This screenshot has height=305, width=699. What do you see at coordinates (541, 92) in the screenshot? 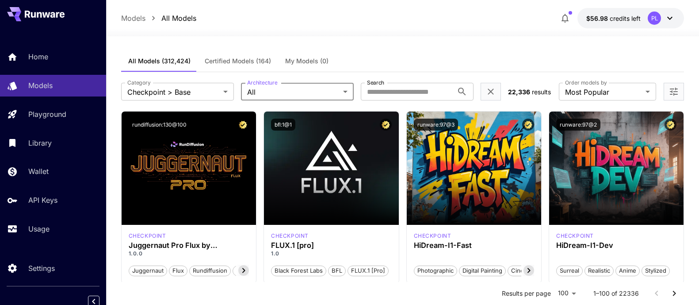
I see `span: results` at bounding box center [541, 92].